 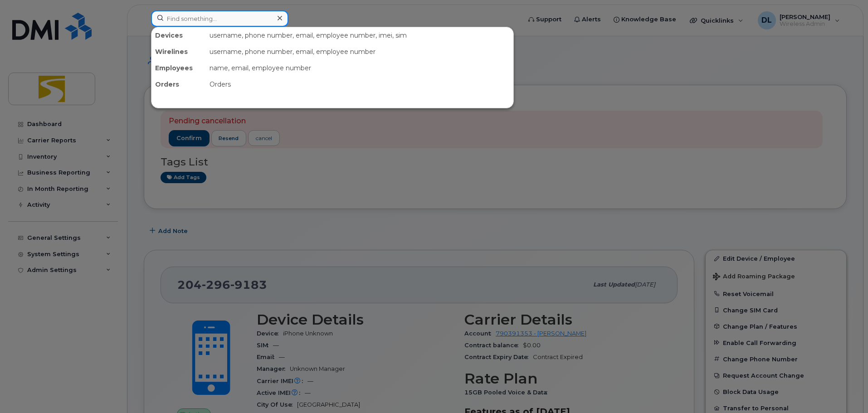 I want to click on div: Wirelines, so click(x=179, y=52).